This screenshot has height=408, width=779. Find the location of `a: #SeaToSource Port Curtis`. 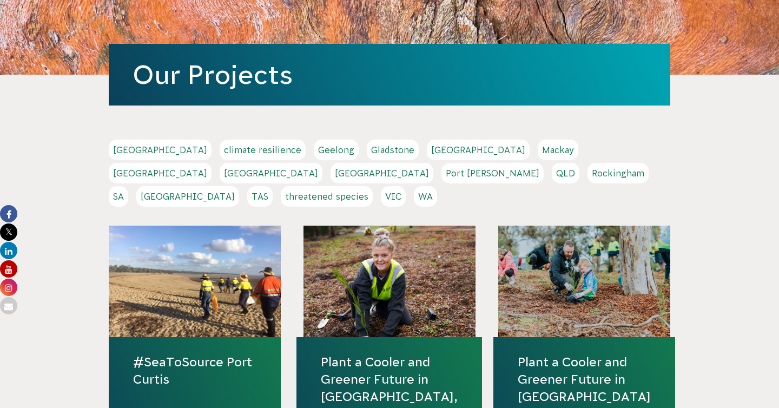

a: #SeaToSource Port Curtis is located at coordinates (195, 370).